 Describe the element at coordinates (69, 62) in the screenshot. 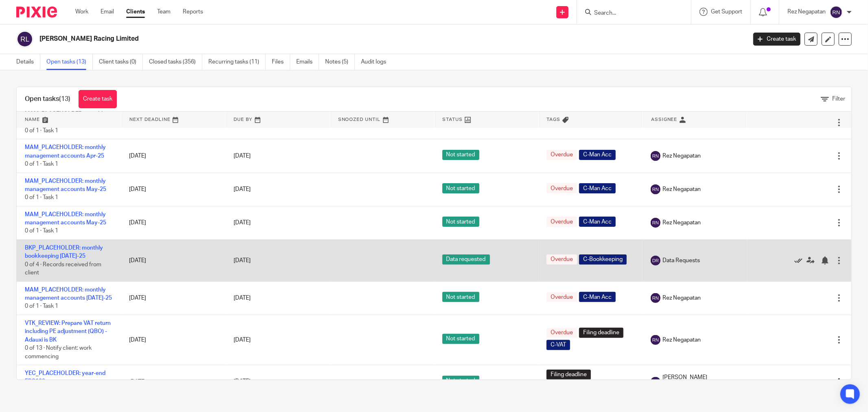

I see `a: Open tasks (13)` at that location.